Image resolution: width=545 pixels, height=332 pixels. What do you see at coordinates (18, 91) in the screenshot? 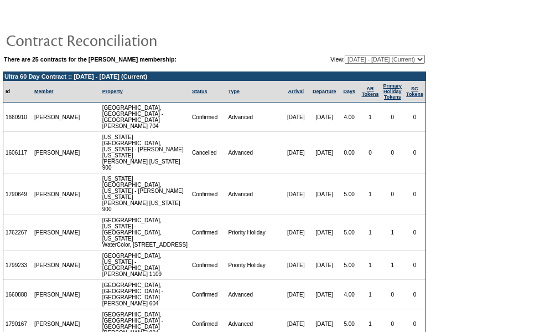
I see `td: Id` at bounding box center [18, 91].